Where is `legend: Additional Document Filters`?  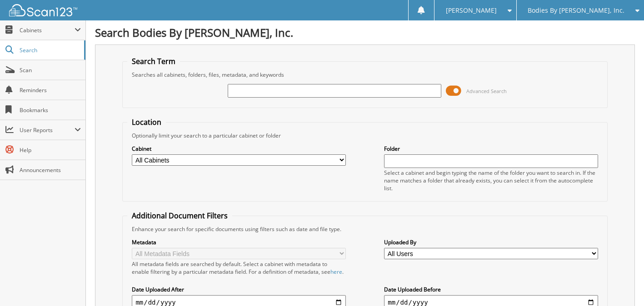
legend: Additional Document Filters is located at coordinates (179, 216).